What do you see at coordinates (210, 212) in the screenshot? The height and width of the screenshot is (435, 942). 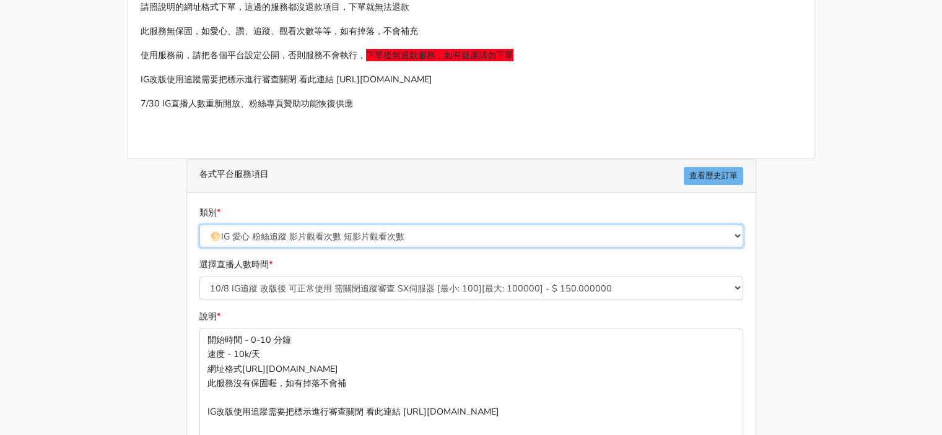 I see `label: 類別` at bounding box center [210, 212].